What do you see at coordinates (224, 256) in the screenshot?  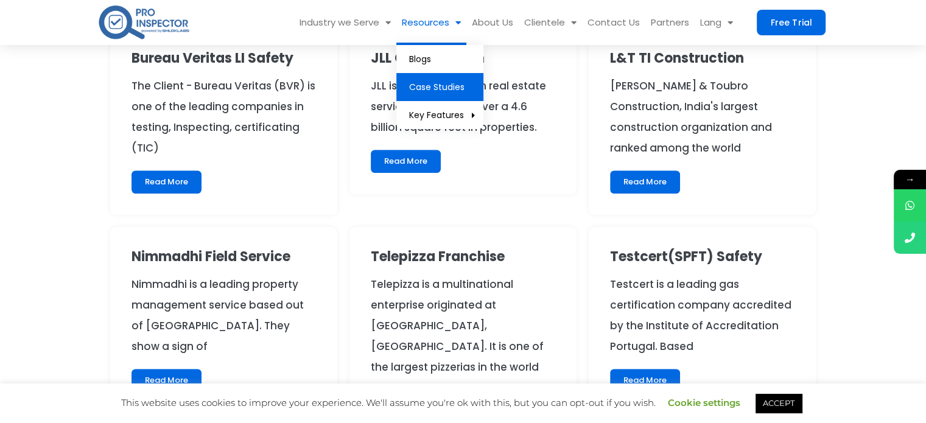 I see `div: Nimmadhi Field Service` at bounding box center [224, 256].